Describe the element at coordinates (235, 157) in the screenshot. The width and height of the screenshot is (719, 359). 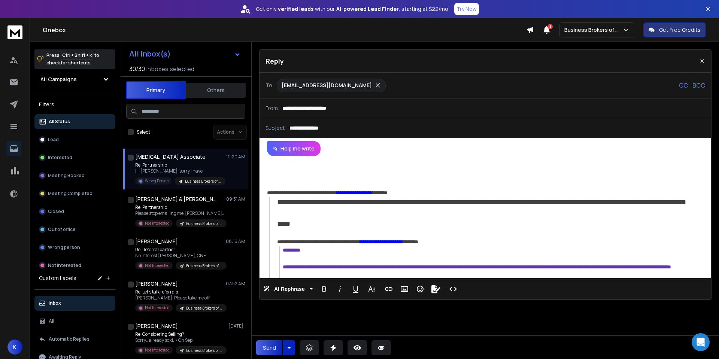
I see `p: 10:20 AM` at that location.